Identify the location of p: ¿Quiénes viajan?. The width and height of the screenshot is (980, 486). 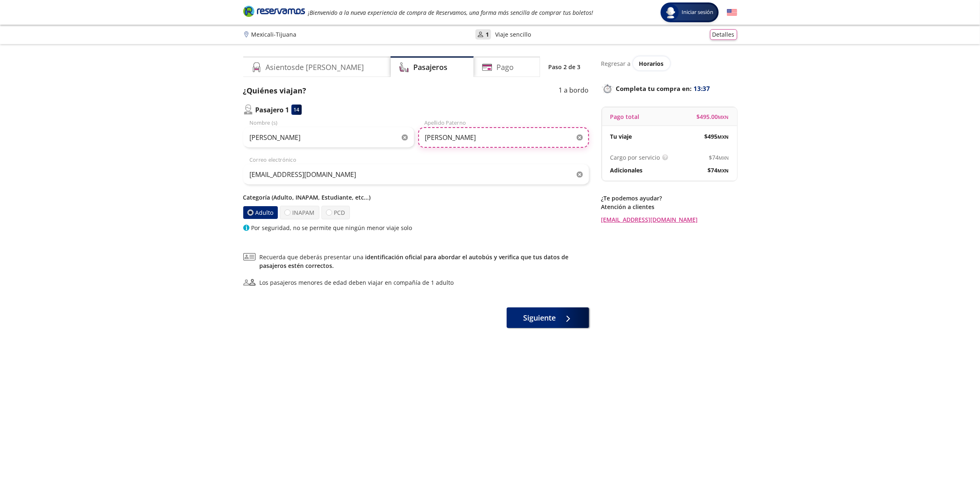
(275, 90).